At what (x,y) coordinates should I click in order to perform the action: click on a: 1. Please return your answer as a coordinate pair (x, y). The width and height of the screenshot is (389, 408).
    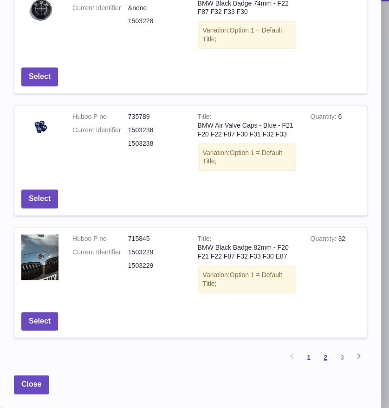
    Looking at the image, I should click on (309, 358).